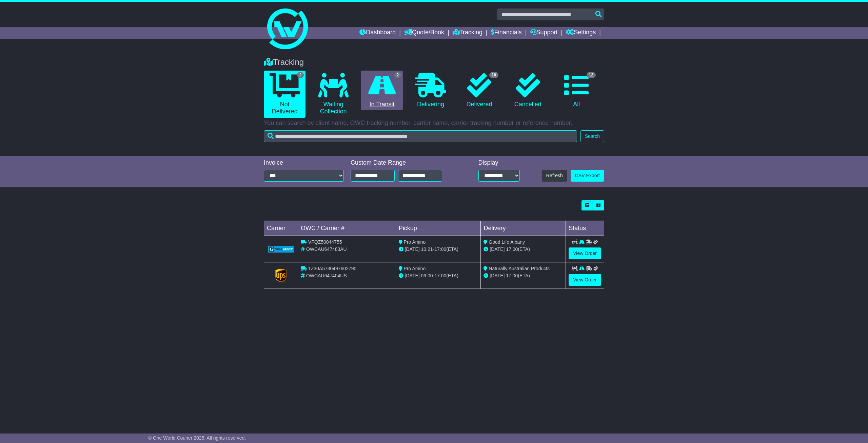  What do you see at coordinates (527, 91) in the screenshot?
I see `a: Cancelled` at bounding box center [527, 91].